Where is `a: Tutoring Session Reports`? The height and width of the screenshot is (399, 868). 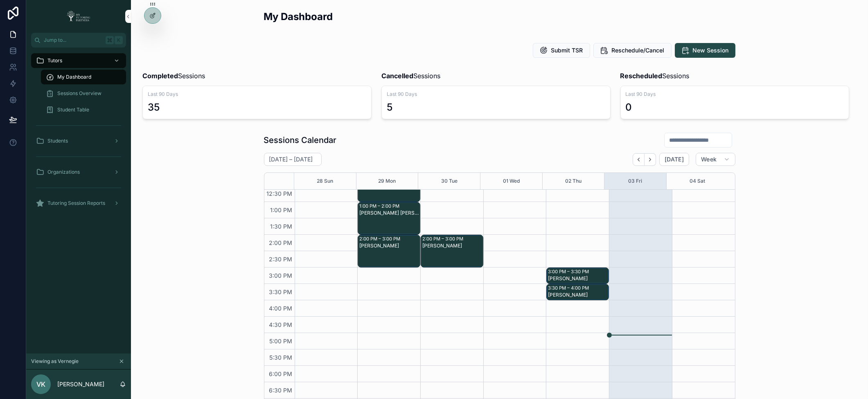
a: Tutoring Session Reports is located at coordinates (79, 203).